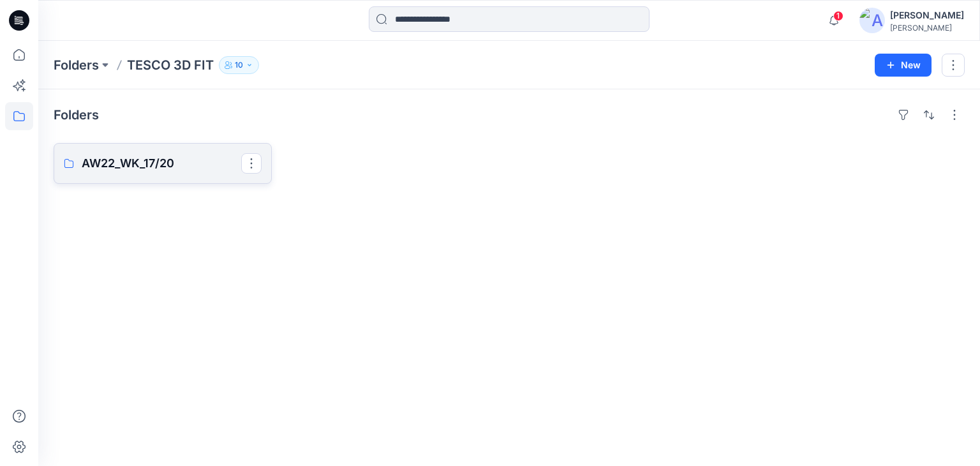 This screenshot has height=466, width=980. I want to click on p: TESCO 3D FIT, so click(171, 65).